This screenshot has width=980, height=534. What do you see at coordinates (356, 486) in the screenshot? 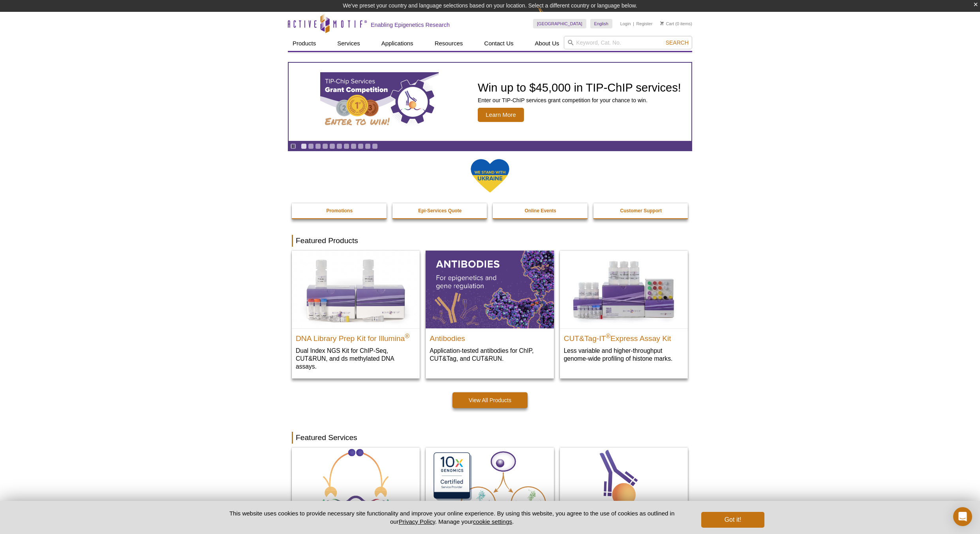
I see `img: Fixed ATAC-Seq Services` at bounding box center [356, 486].